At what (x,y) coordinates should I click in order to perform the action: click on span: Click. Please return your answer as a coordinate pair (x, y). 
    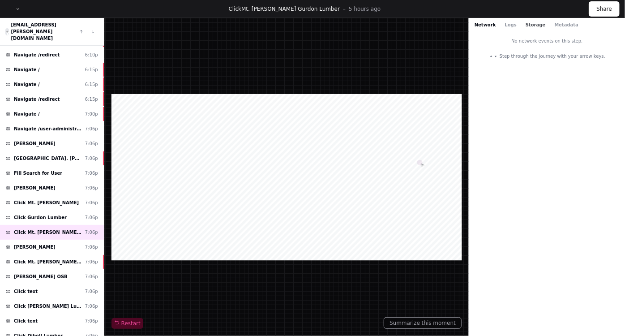
    Looking at the image, I should click on (235, 9).